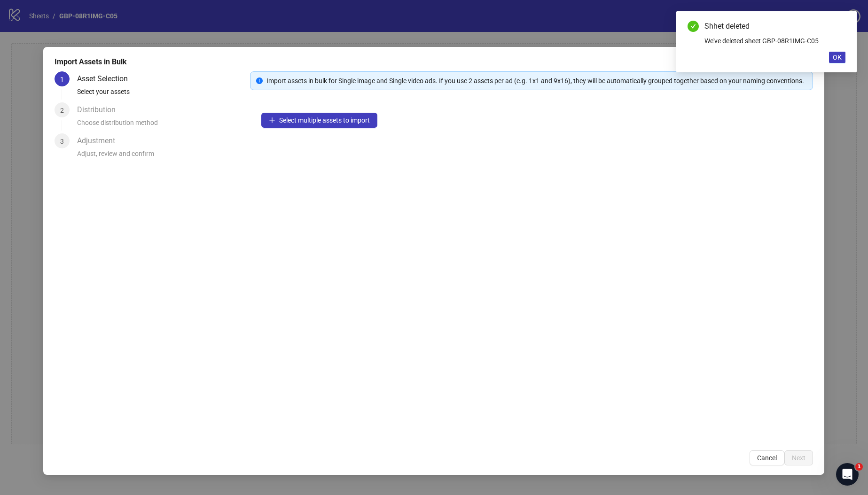  Describe the element at coordinates (837, 58) in the screenshot. I see `button: OK` at that location.